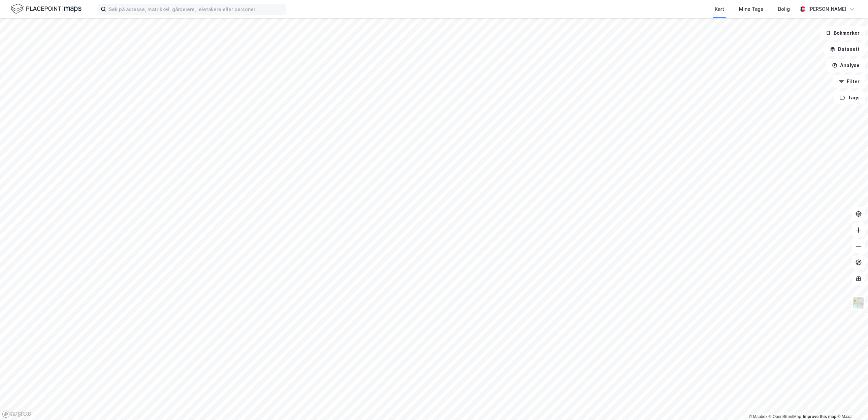 This screenshot has width=868, height=420. Describe the element at coordinates (46, 9) in the screenshot. I see `img: logo.f888ab2527a4732fd821a326f86c7f29.svg` at that location.